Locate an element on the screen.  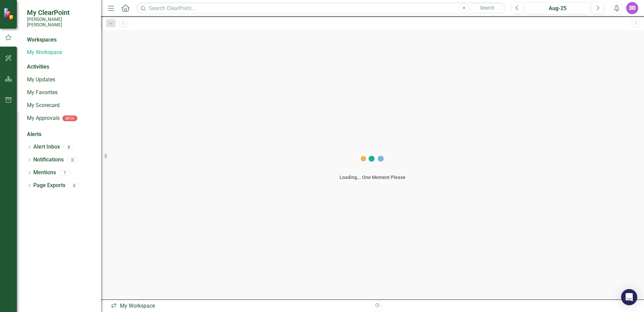
button: Search is located at coordinates (487, 8).